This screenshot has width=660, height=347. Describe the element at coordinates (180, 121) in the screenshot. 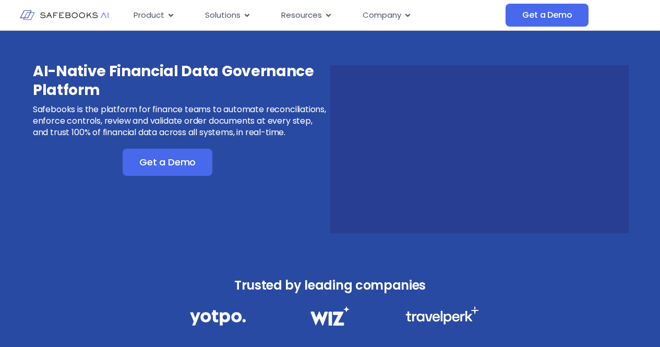

I see `p: Safebooks is the platform for finance teams to automate reconciliations, enforce controls, review...` at that location.